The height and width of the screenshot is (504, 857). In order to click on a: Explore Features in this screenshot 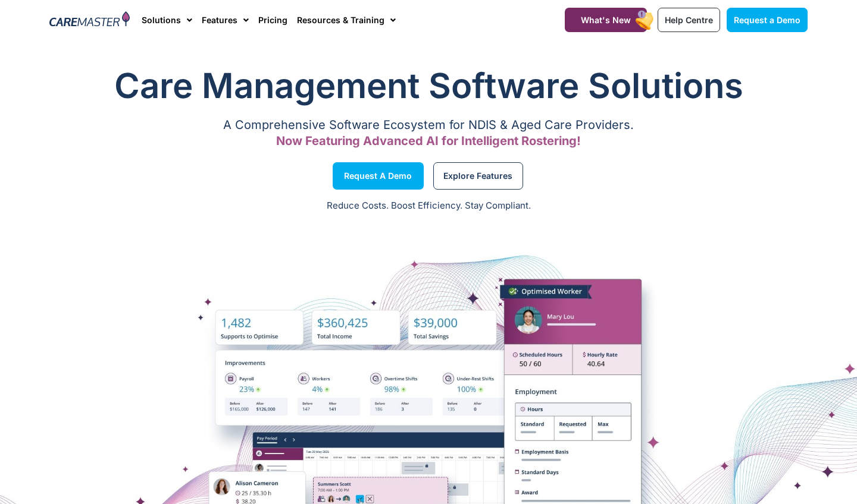, I will do `click(478, 176)`.